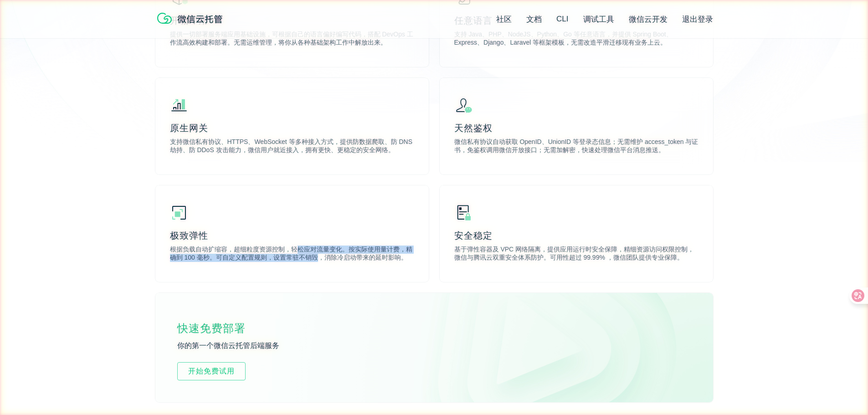  I want to click on p: 微信私有协议自动获取 OpenID、UnionID 等登录态信息；无需维护 access_token 与证书，免鉴权调用微信开放接口；无需加解密，快速处理微信平台消息推送。, so click(576, 147).